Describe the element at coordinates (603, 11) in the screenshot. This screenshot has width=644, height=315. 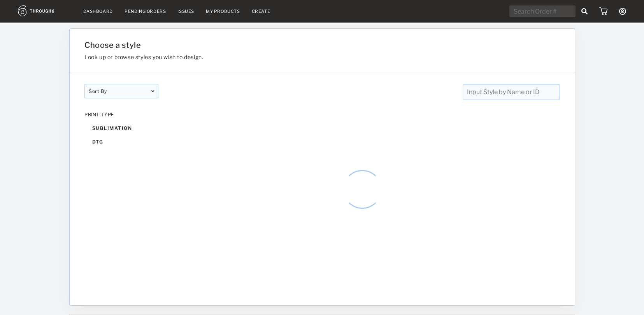
I see `img: icon_cart.dab5cea1.svg` at that location.